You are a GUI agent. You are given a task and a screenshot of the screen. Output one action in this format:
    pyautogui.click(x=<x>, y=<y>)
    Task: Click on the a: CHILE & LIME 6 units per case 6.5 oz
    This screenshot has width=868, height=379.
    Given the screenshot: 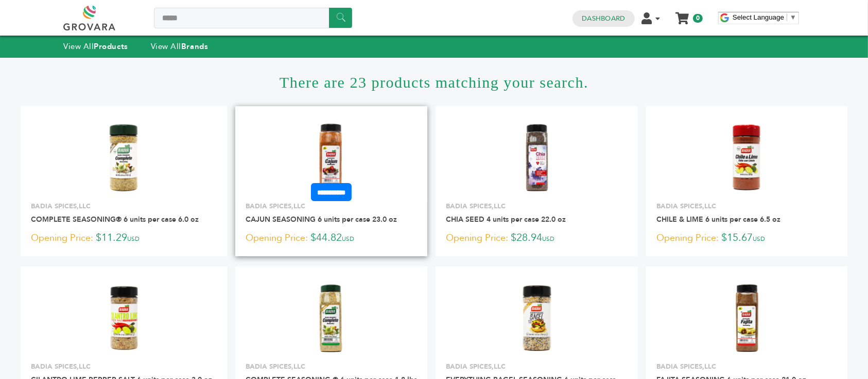 What is the action you would take?
    pyautogui.click(x=718, y=219)
    